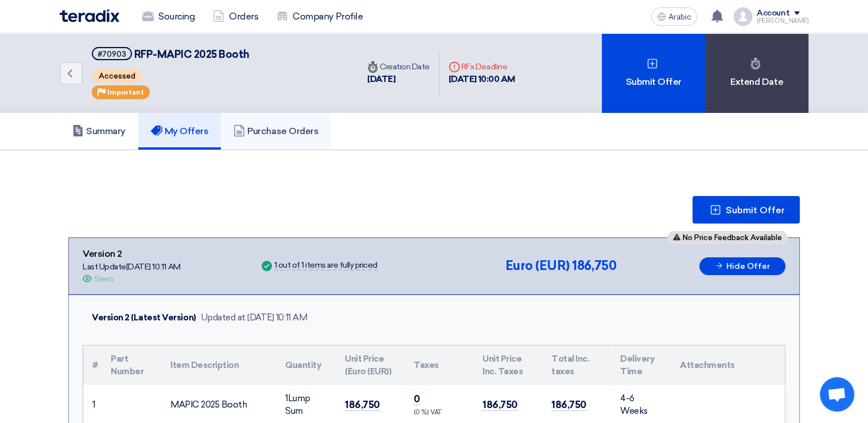 The image size is (868, 423). Describe the element at coordinates (192, 55) in the screenshot. I see `span: RFP-MAPIC 2025 Booth` at that location.